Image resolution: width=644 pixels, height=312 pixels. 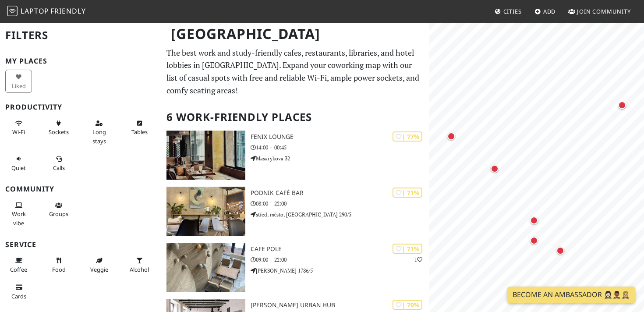 I want to click on img: Podnik café bar, so click(x=206, y=211).